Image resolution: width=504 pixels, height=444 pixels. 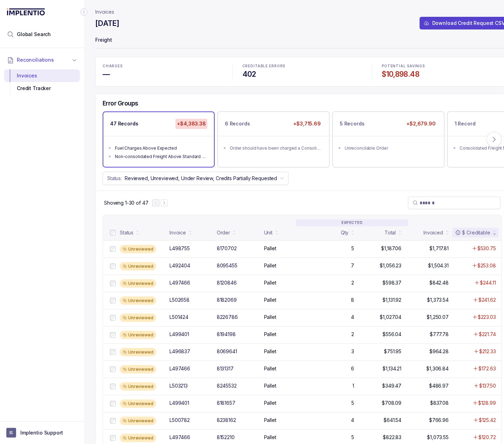 I want to click on p: 7, so click(x=353, y=265).